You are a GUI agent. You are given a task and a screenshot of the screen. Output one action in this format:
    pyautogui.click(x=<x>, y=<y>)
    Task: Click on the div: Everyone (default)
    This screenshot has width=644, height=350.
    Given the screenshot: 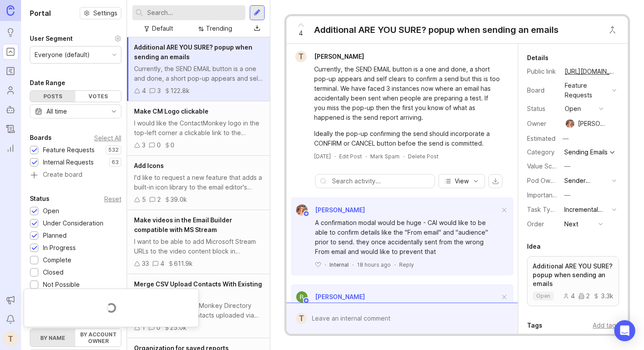 What is the action you would take?
    pyautogui.click(x=62, y=55)
    